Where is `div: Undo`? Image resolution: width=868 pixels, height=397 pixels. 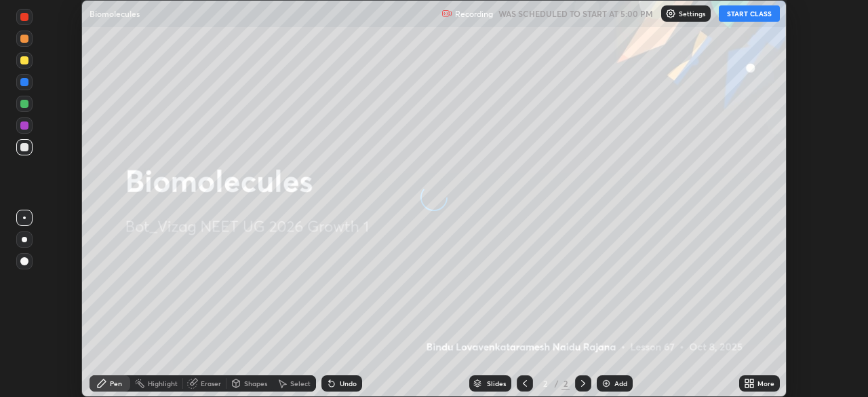 div: Undo is located at coordinates (348, 383).